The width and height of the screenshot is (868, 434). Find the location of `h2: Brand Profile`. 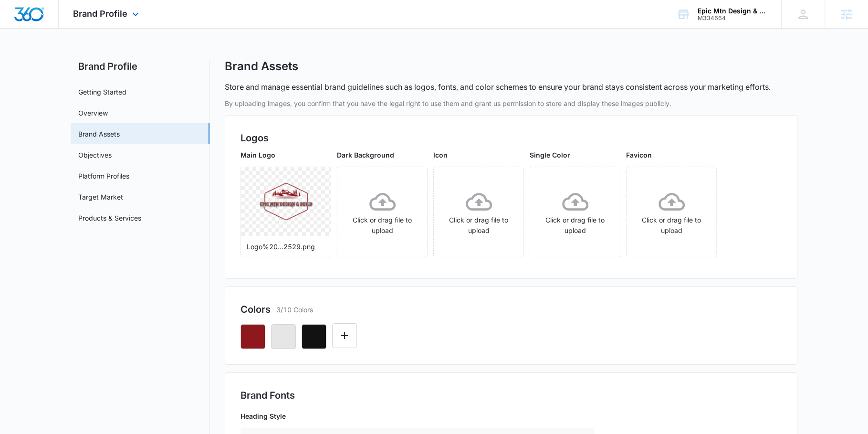

h2: Brand Profile is located at coordinates (140, 66).